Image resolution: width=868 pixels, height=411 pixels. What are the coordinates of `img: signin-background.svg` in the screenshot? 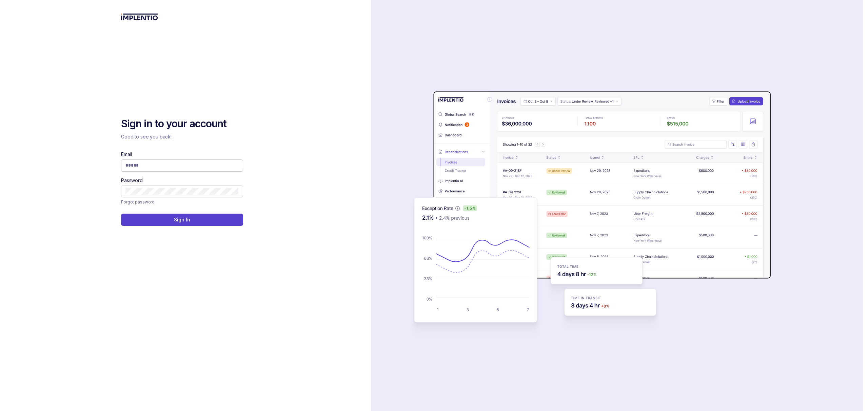 It's located at (582, 206).